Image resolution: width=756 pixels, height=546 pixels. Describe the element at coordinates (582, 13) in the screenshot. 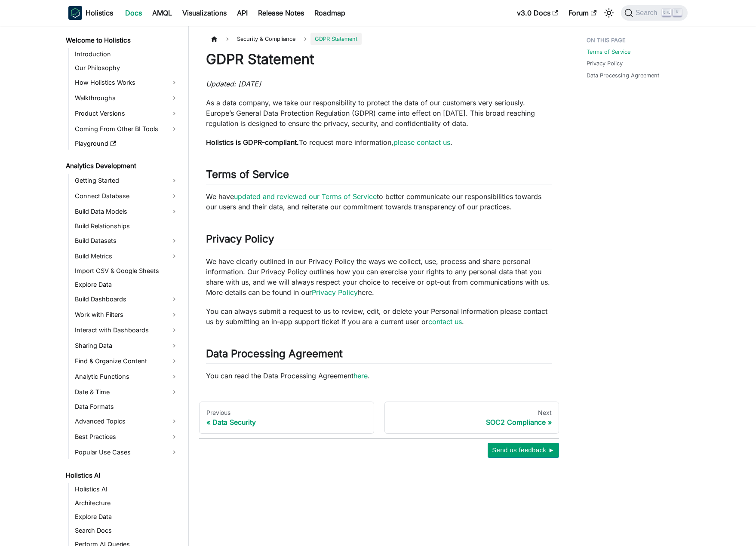

I see `a: Forum` at that location.